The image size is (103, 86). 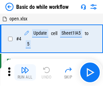 I want to click on span: # 4, so click(x=19, y=39).